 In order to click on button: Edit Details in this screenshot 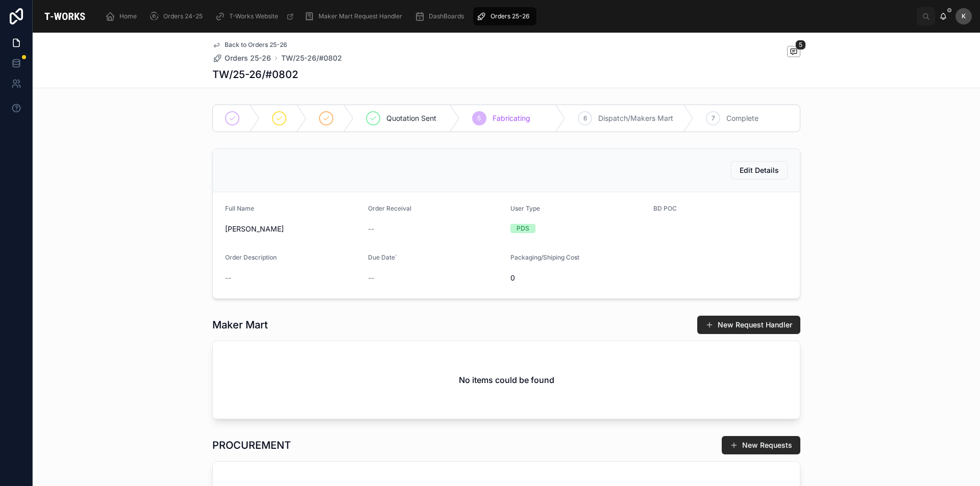, I will do `click(759, 171)`.